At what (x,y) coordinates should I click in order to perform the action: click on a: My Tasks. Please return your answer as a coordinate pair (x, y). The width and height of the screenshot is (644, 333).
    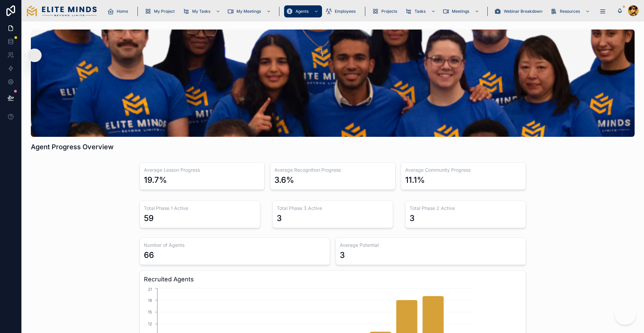
    Looking at the image, I should click on (202, 12).